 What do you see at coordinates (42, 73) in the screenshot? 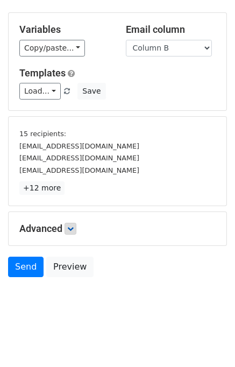
I see `a: Templates` at bounding box center [42, 73].